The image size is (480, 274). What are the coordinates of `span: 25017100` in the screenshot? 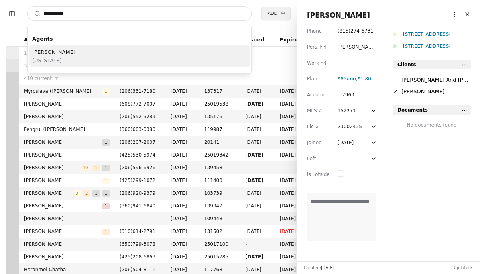 It's located at (220, 244).